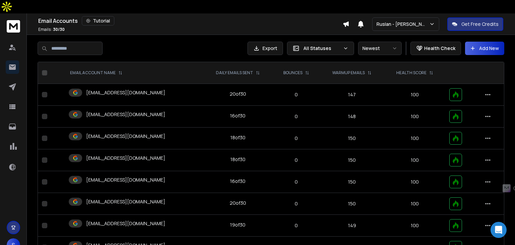 The height and width of the screenshot is (245, 515). Describe the element at coordinates (352, 116) in the screenshot. I see `td: 148` at that location.